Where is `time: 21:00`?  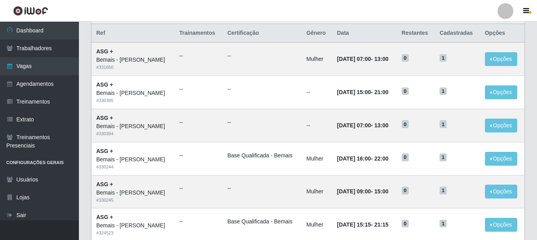
time: 21:00 is located at coordinates (382, 92).